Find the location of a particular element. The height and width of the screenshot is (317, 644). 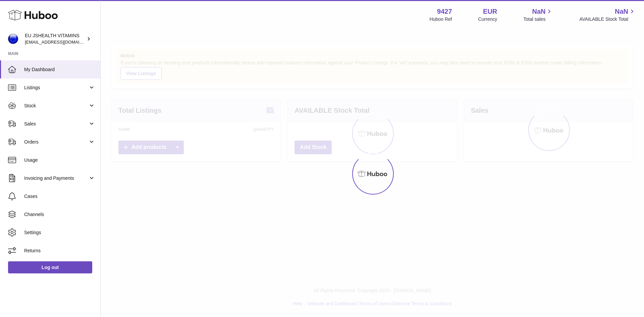

span: Listings is located at coordinates (56, 87).